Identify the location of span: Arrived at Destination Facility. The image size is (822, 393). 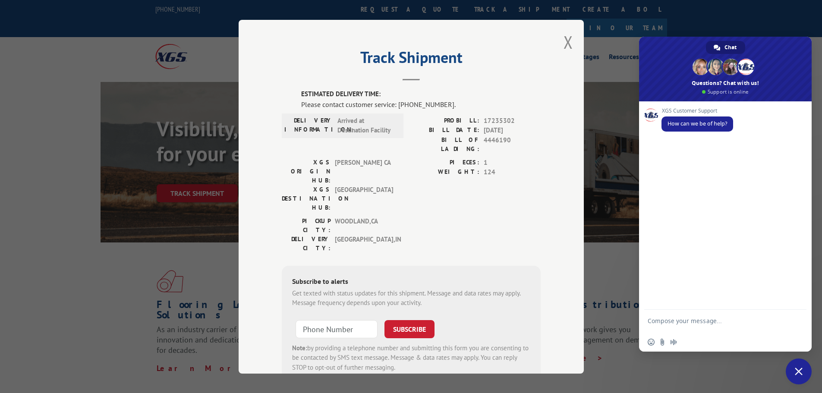
(366, 125).